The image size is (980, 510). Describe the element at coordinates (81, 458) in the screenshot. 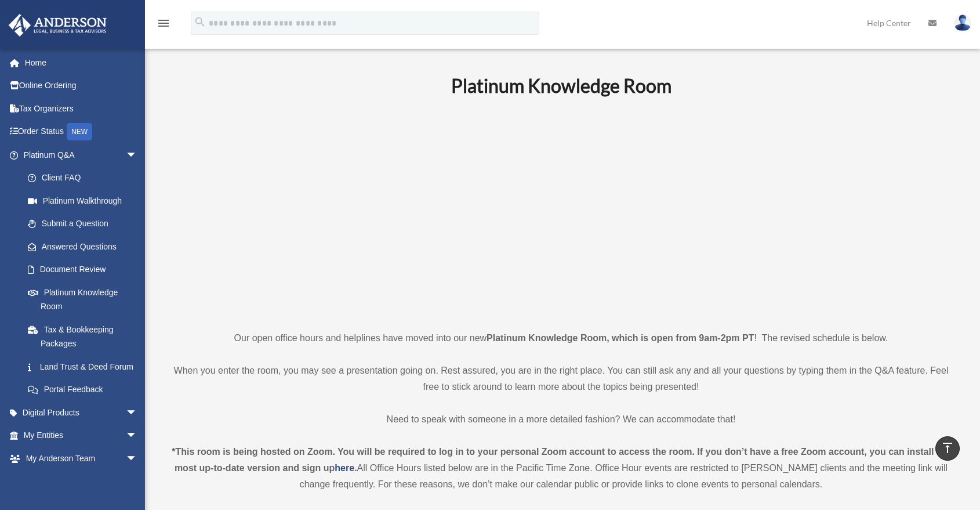

I see `a: My Anderson Teamarrow_drop_down` at that location.